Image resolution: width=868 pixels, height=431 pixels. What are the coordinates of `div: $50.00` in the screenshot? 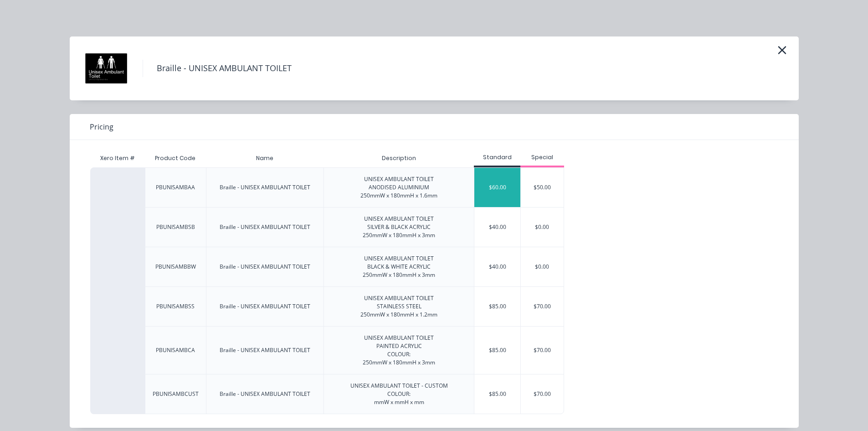 It's located at (542, 188).